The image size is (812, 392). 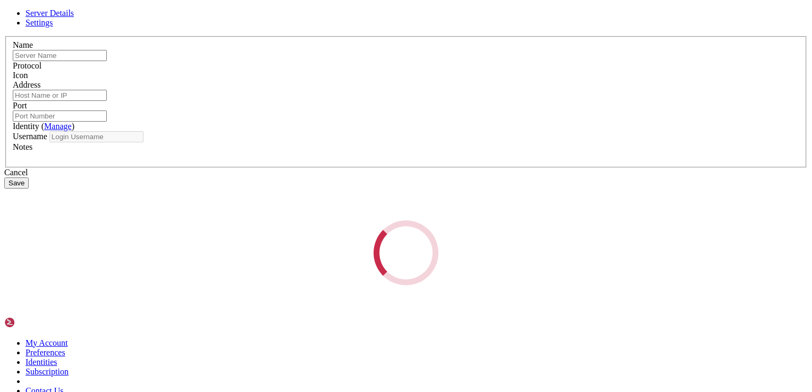 What do you see at coordinates (59, 116) in the screenshot?
I see `input: Port Number` at bounding box center [59, 116].